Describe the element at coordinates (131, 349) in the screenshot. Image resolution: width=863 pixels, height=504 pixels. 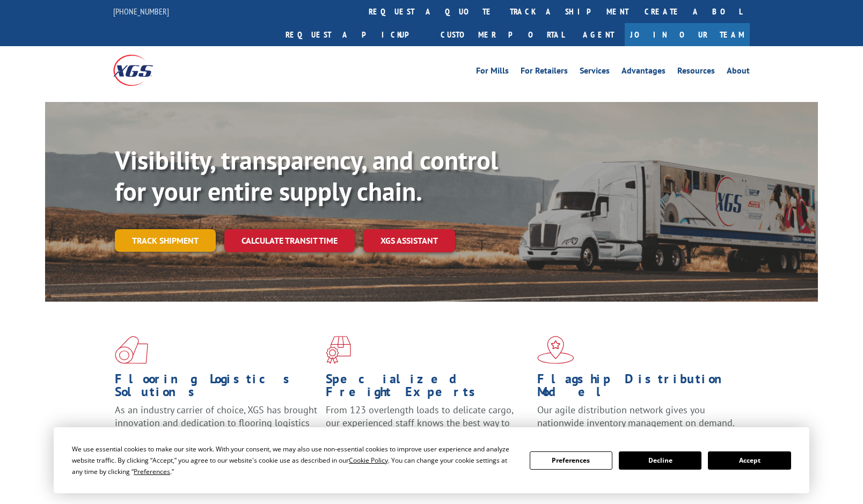
I see `img: xgs-icon-total-supply-chain-intelligence-red` at that location.